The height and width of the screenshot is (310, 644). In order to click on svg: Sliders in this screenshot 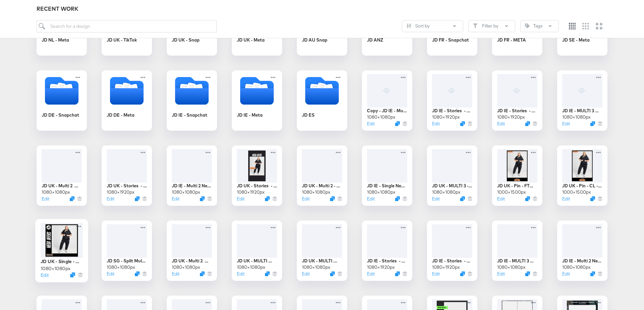, I will do `click(409, 26)`.